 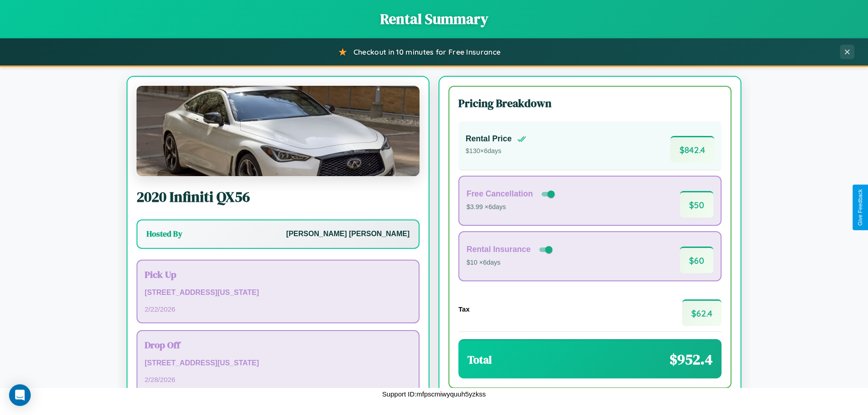 What do you see at coordinates (278, 274) in the screenshot?
I see `h3: Pick Up` at bounding box center [278, 274].